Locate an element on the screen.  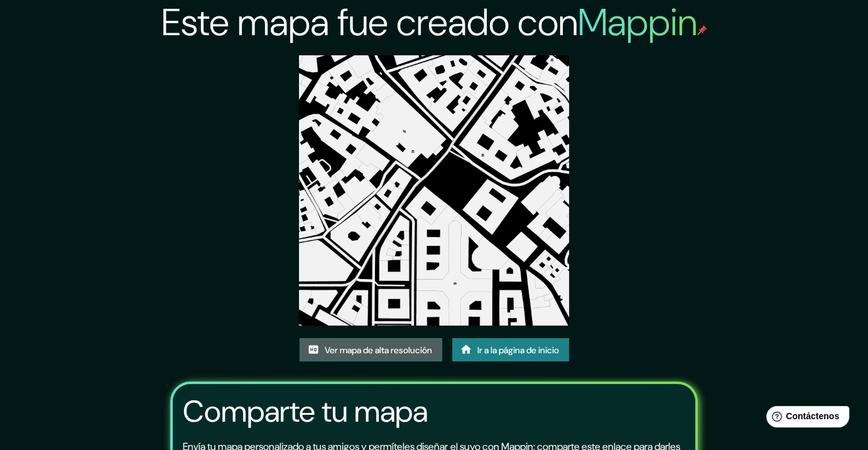
font: Comparte tu mapa is located at coordinates (305, 411).